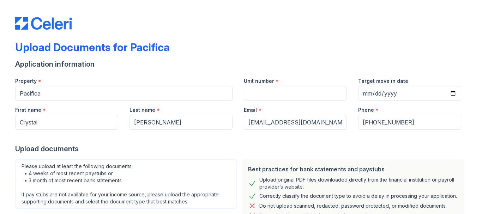 The height and width of the screenshot is (214, 482). I want to click on label: Phone, so click(366, 110).